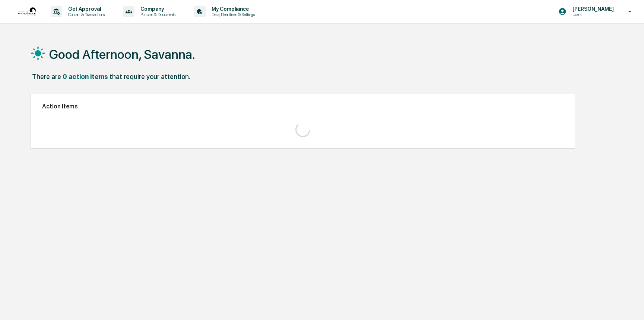 The image size is (644, 320). What do you see at coordinates (150, 76) in the screenshot?
I see `div: that require your attention.` at bounding box center [150, 76].